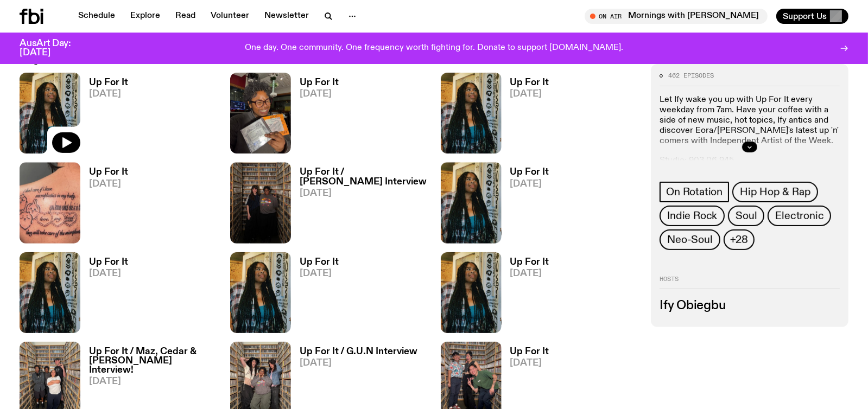  Describe the element at coordinates (97, 17) in the screenshot. I see `a: Schedule` at that location.